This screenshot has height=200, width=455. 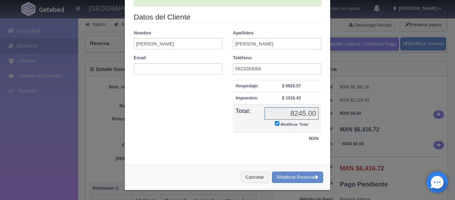 What do you see at coordinates (255, 177) in the screenshot?
I see `button: Cancelar` at bounding box center [255, 177].